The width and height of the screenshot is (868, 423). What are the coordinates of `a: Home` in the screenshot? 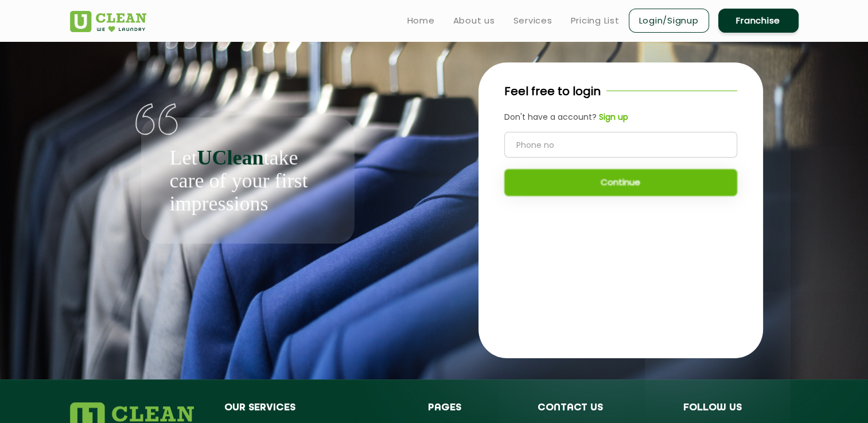 It's located at (421, 21).